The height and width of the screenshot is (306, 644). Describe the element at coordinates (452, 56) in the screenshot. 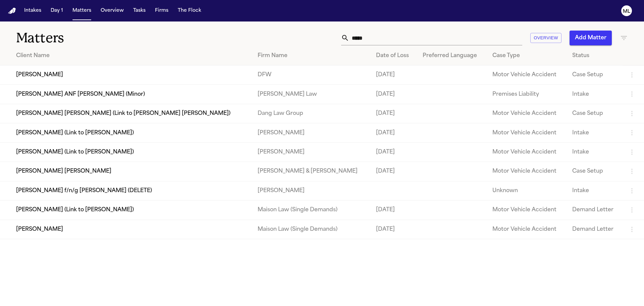

I see `div: Preferred Language` at that location.